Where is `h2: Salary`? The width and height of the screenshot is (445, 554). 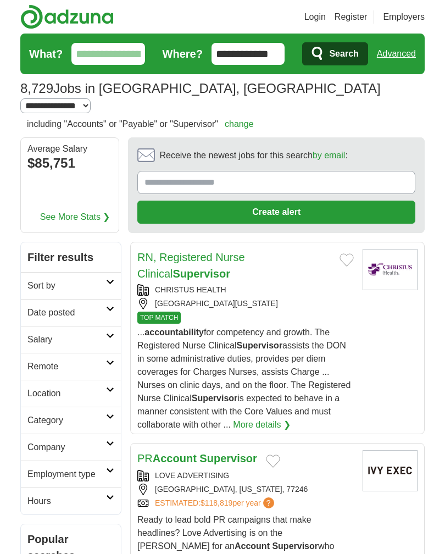
h2: Salary is located at coordinates (67, 340).